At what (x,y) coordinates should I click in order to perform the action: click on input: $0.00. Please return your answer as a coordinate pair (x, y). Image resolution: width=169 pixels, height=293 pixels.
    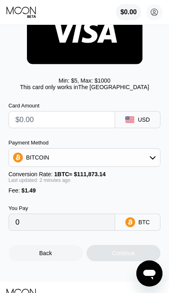
    Looking at the image, I should click on (63, 120).